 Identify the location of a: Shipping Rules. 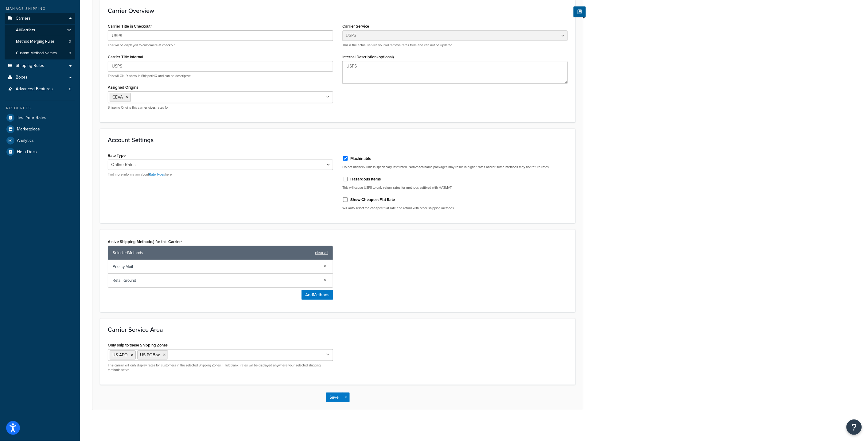
(40, 66).